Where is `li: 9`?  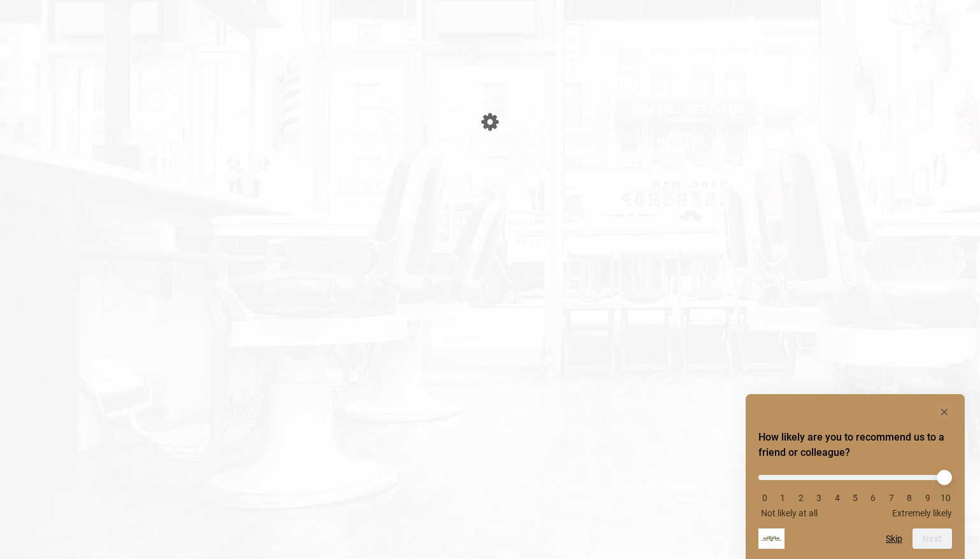 li: 9 is located at coordinates (928, 498).